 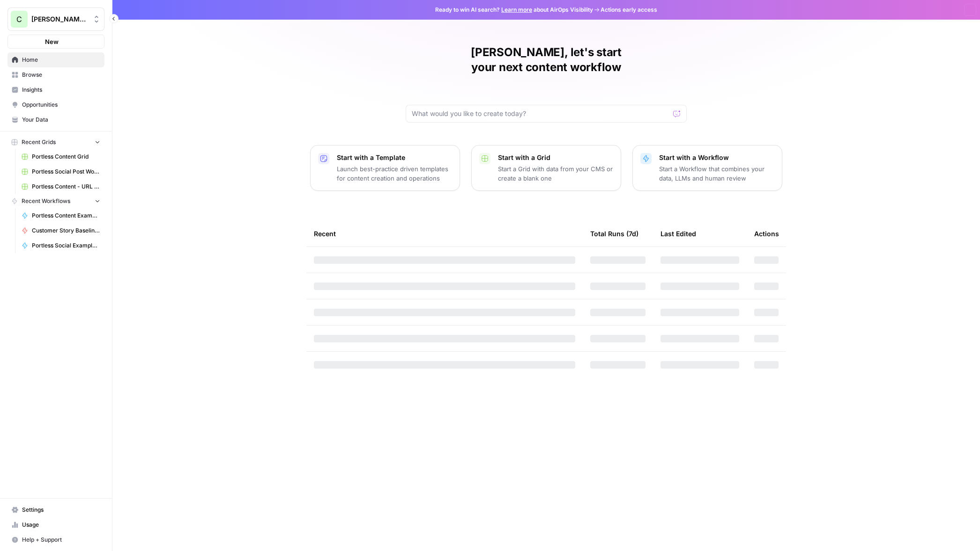 What do you see at coordinates (716, 174) in the screenshot?
I see `p: Start a Workflow that combines your data, LLMs and human review` at bounding box center [716, 174].